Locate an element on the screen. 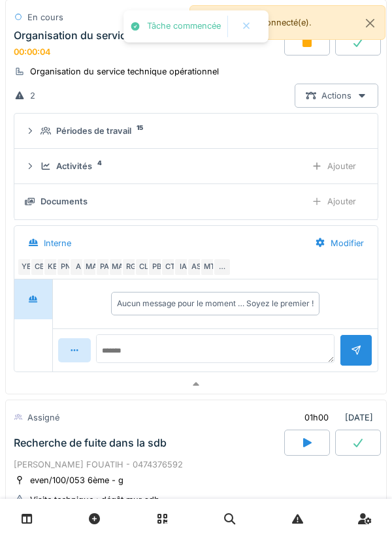 This screenshot has width=392, height=538. div: even/100/053 6ème - g is located at coordinates (76, 480).